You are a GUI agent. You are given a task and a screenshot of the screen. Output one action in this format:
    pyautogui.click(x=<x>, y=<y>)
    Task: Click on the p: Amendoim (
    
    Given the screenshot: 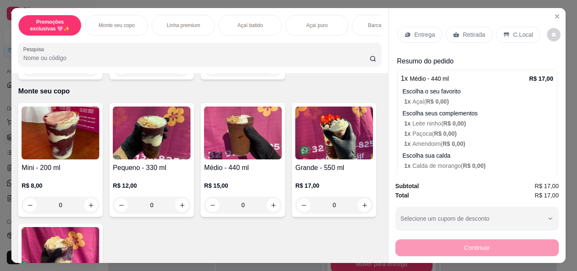 What is the action you would take?
    pyautogui.click(x=479, y=144)
    